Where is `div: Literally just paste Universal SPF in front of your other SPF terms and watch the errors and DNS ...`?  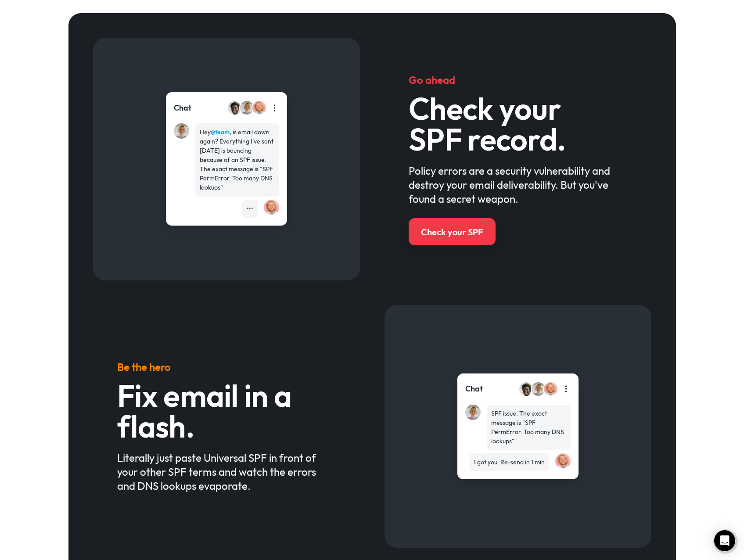 div: Literally just paste Universal SPF in front of your other SPF terms and watch the errors and DNS ... is located at coordinates (226, 472).